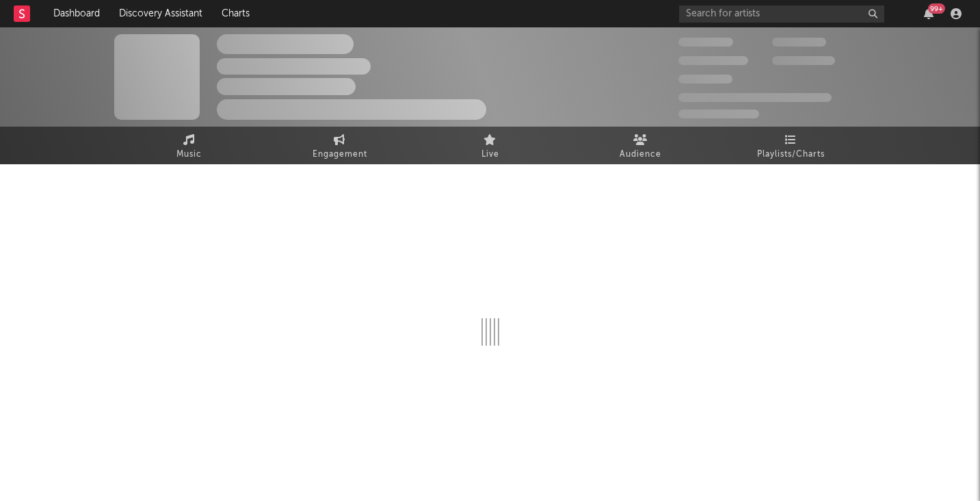 This screenshot has height=501, width=980. I want to click on span: Audience, so click(640, 155).